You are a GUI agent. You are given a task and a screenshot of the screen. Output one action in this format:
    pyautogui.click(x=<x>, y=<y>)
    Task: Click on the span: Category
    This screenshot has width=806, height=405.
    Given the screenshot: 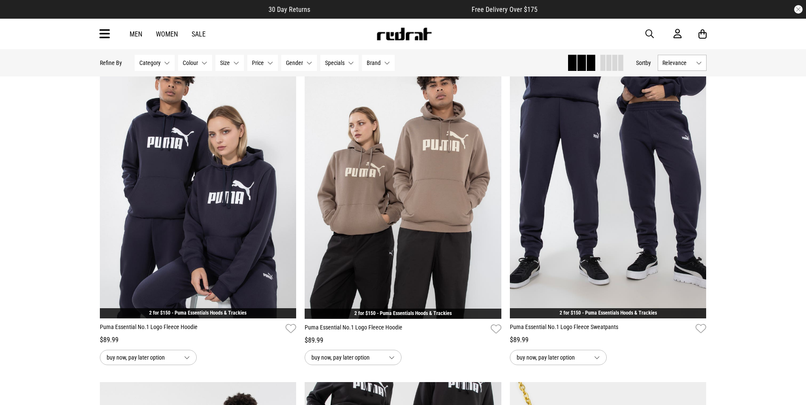 What is the action you would take?
    pyautogui.click(x=150, y=63)
    